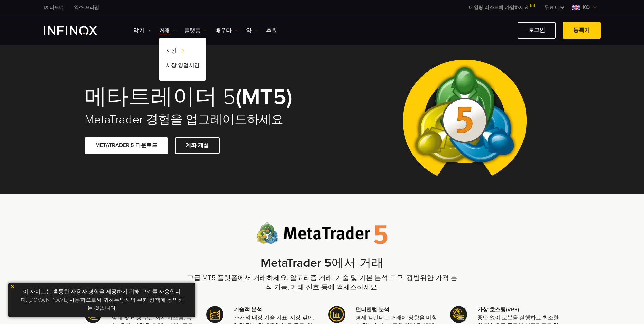 The image size is (644, 324). I want to click on font: 플랫폼, so click(192, 30).